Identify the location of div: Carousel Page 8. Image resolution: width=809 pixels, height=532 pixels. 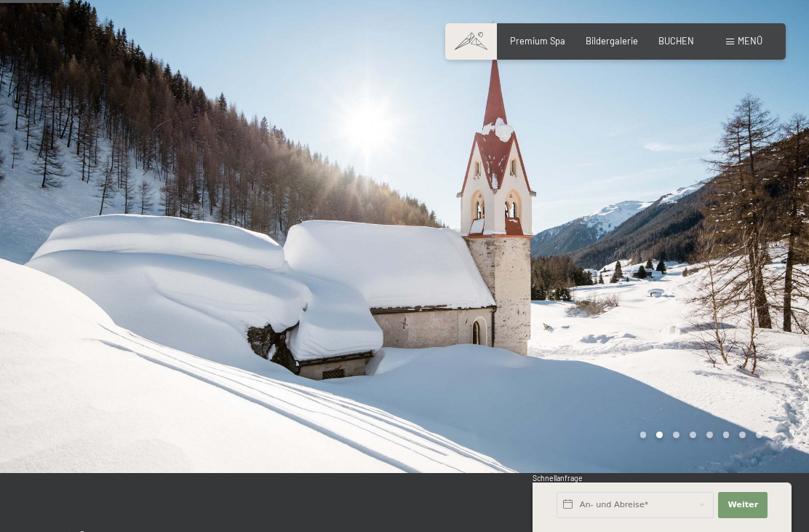
(759, 434).